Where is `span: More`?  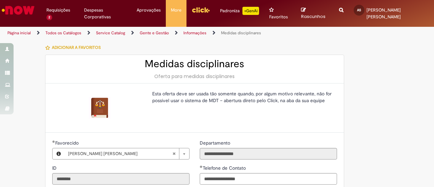 span: More is located at coordinates (176, 10).